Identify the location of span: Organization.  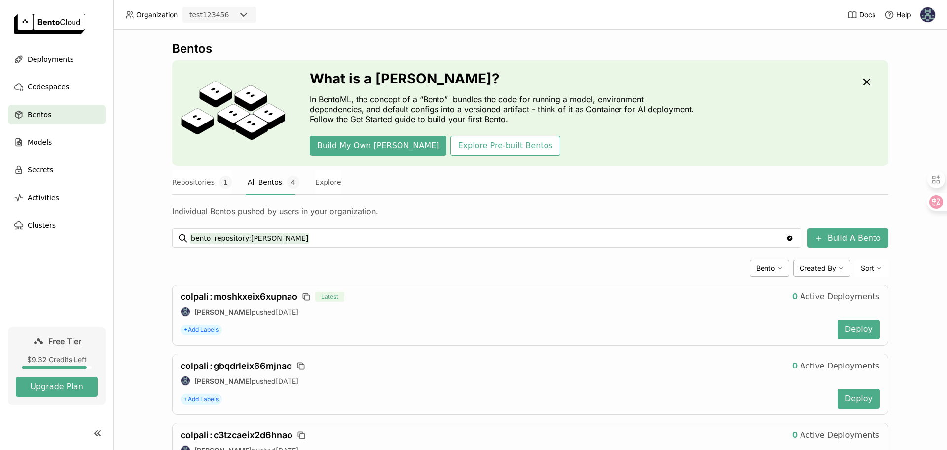
(157, 15).